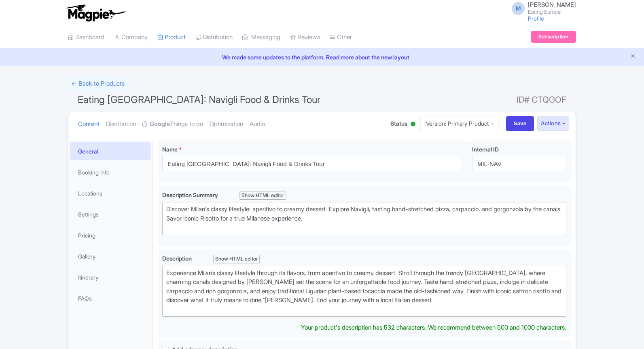 This screenshot has height=349, width=644. I want to click on img: logo-ab69f6fb50320c5b225c76a69d11143b.png, so click(95, 13).